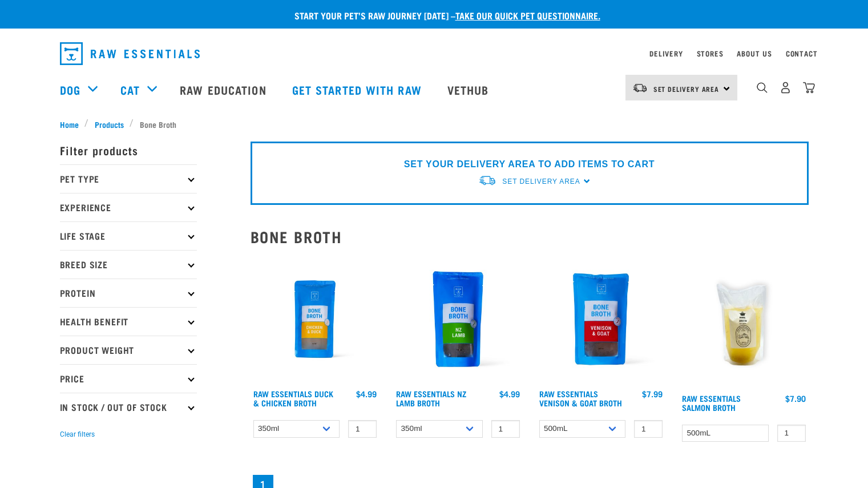  I want to click on a: Delivery, so click(666, 53).